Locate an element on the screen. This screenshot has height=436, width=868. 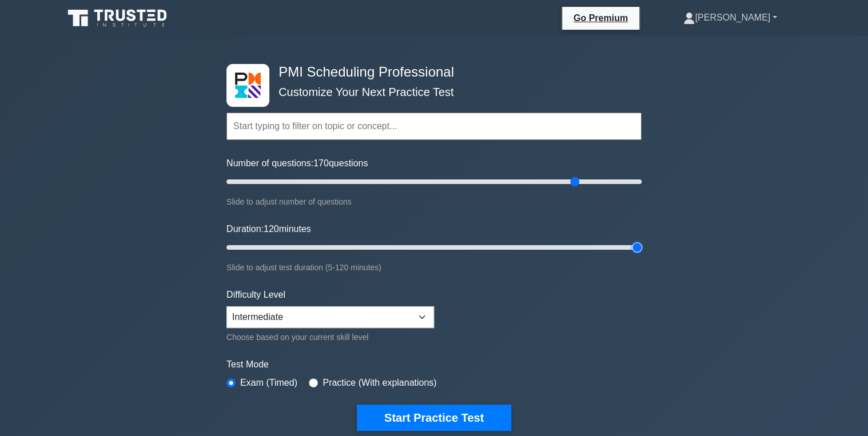
label: Duration: minutes is located at coordinates (269, 229).